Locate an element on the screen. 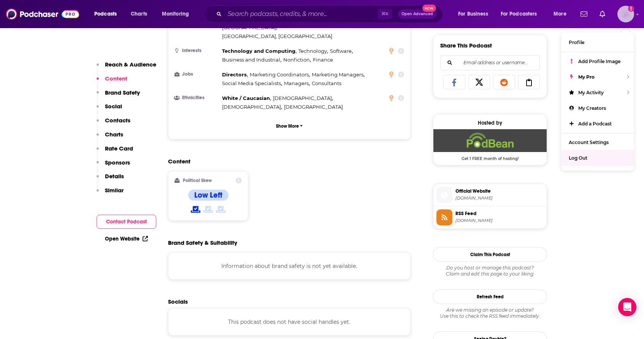 Image resolution: width=644 pixels, height=339 pixels. ul: Show profile menu is located at coordinates (597, 101).